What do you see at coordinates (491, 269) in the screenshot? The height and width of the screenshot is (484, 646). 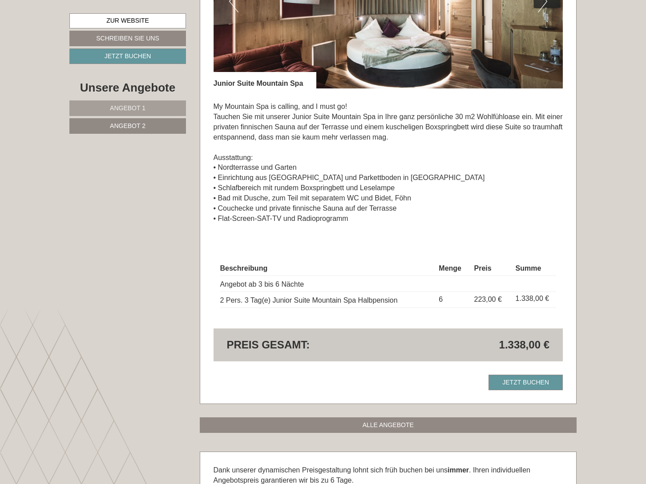 I see `th: Preis` at bounding box center [491, 269].